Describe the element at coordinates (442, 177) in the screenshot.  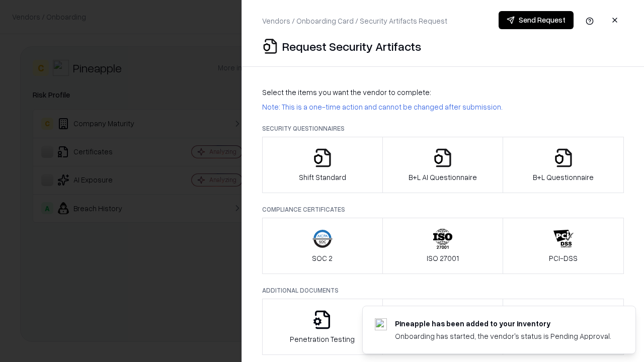
I see `p: B+L AI Questionnaire` at that location.